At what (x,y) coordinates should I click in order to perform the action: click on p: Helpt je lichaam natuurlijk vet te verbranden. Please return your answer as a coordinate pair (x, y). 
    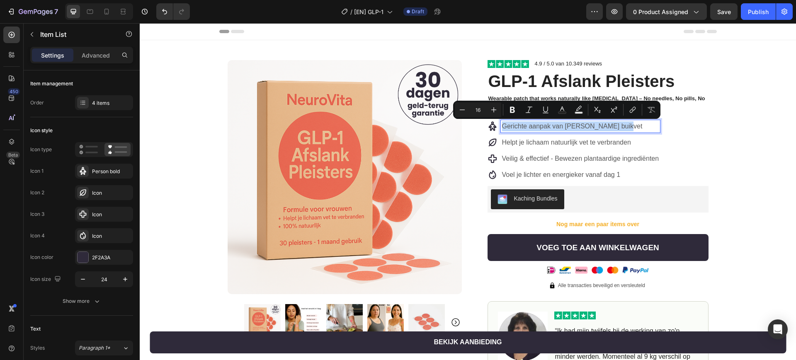
    Looking at the image, I should click on (441, 119).